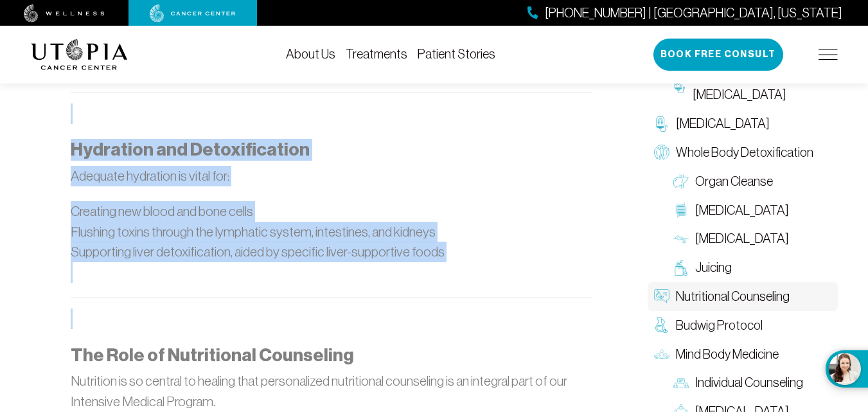  I want to click on a: Organ Cleanse, so click(752, 181).